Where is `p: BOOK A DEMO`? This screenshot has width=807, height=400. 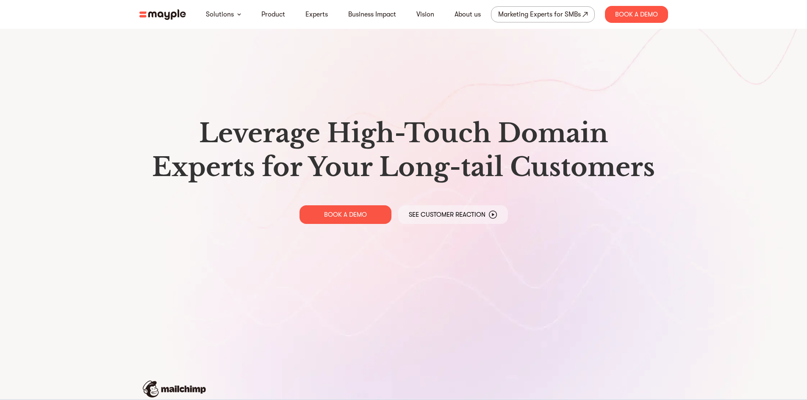 p: BOOK A DEMO is located at coordinates (345, 215).